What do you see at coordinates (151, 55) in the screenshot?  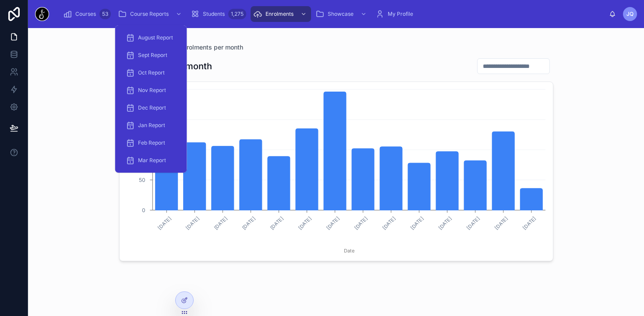 I see `a: Sept Report` at bounding box center [151, 55].